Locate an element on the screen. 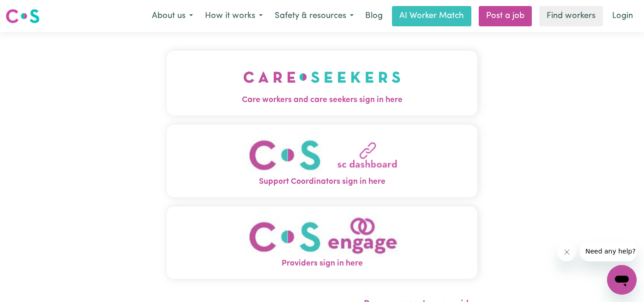  a: Find workers is located at coordinates (571, 16).